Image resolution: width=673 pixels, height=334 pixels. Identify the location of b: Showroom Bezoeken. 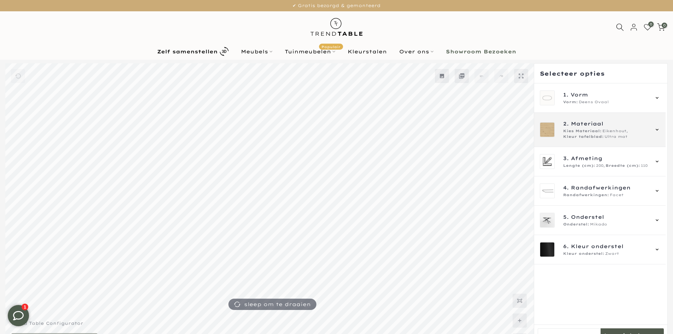
(481, 52).